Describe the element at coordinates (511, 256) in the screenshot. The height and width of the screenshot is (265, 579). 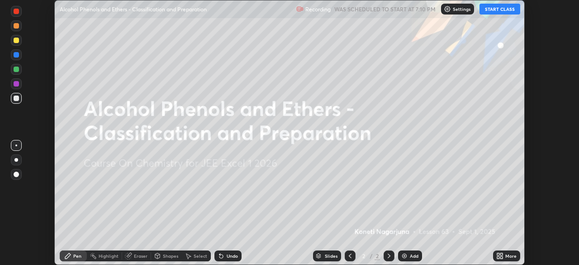
I see `div: More` at that location.